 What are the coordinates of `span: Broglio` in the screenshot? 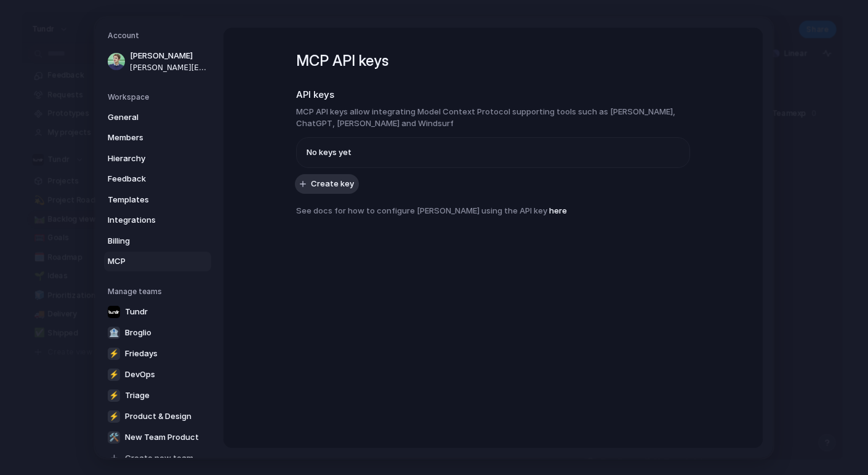 It's located at (138, 332).